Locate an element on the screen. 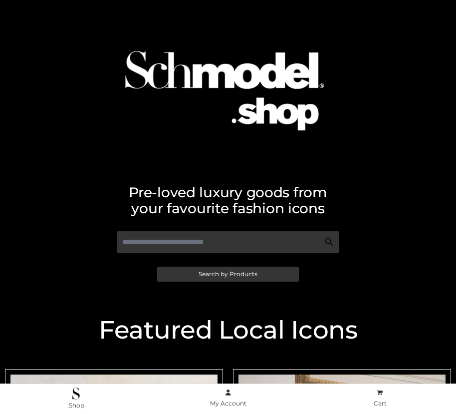 The width and height of the screenshot is (456, 414). h2: Pre-loved luxury goods from your favourite fashion icons is located at coordinates (228, 200).